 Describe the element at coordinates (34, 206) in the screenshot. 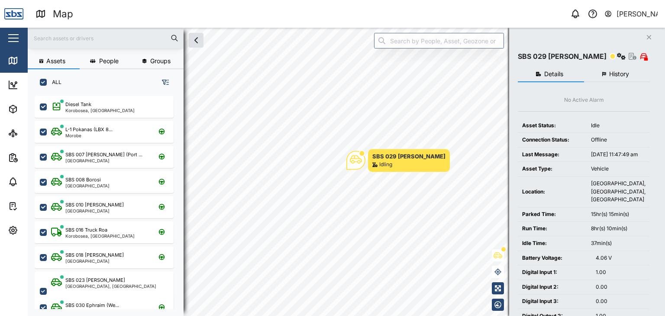

I see `div: Tasks` at that location.